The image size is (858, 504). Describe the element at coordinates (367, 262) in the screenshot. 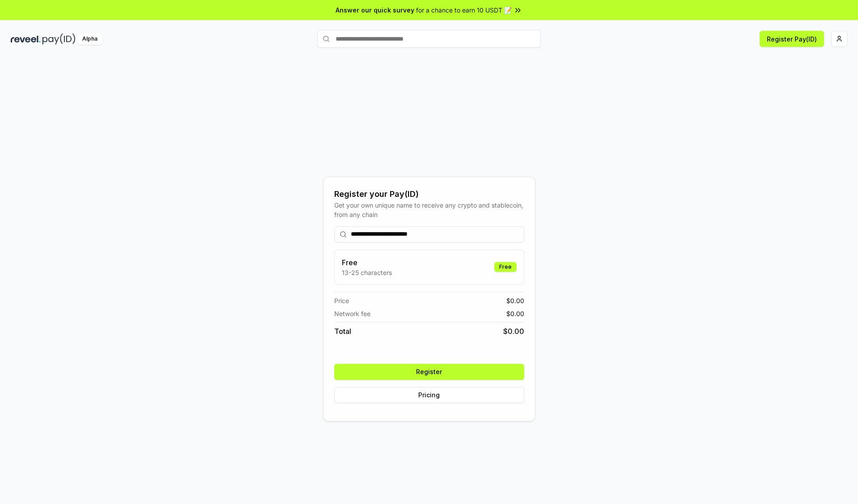

I see `h3: Free` at that location.